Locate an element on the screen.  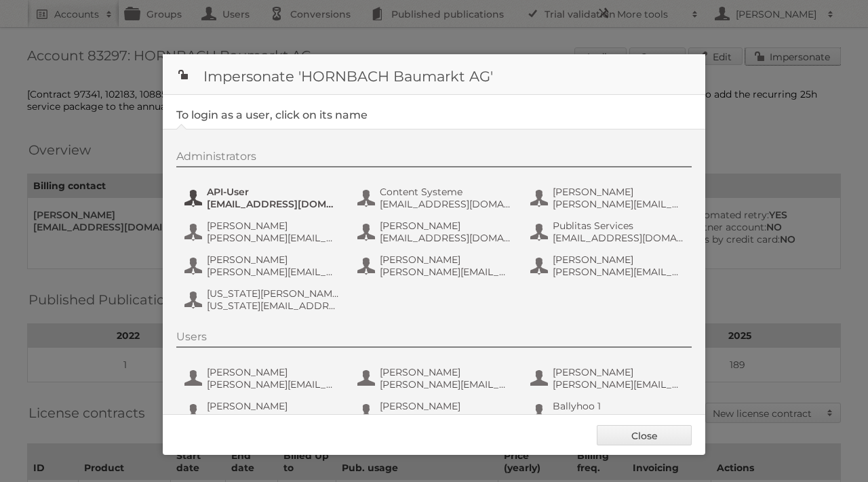
span: Ballyhoo 1 is located at coordinates (619, 406).